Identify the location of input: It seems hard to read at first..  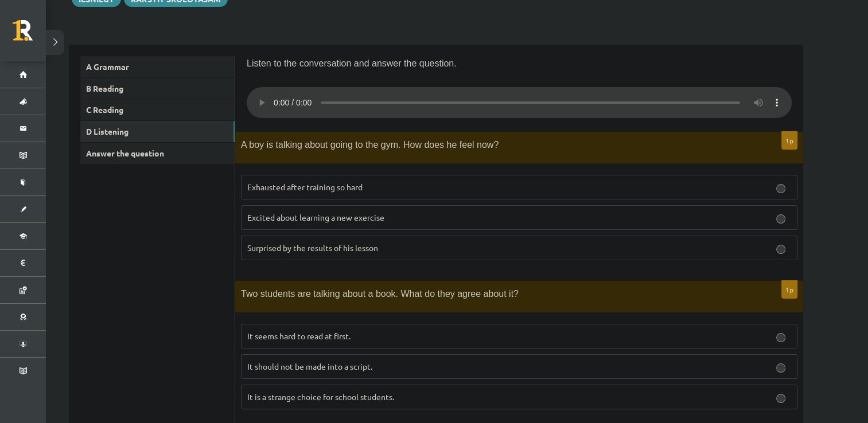
(781, 338).